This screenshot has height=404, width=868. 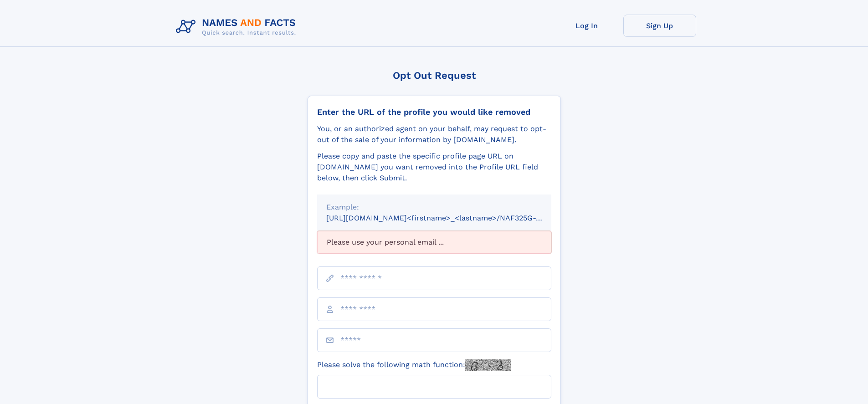 I want to click on div: Example:, so click(x=434, y=207).